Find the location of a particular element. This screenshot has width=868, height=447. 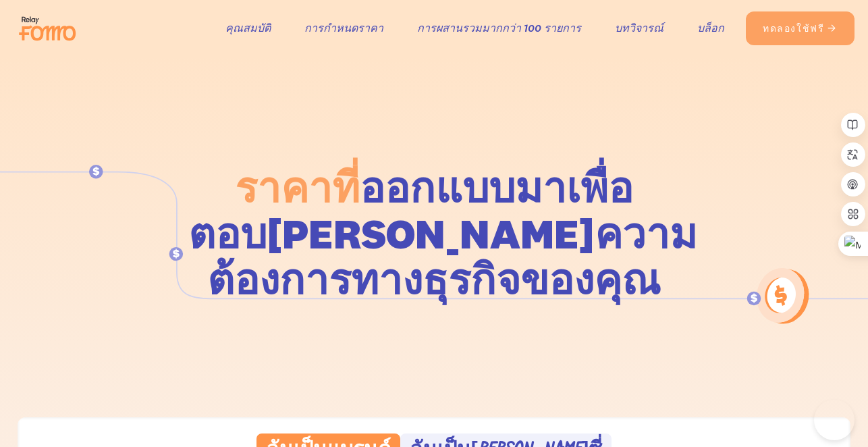

a: ทดลองใช้ฟรี is located at coordinates (800, 28).